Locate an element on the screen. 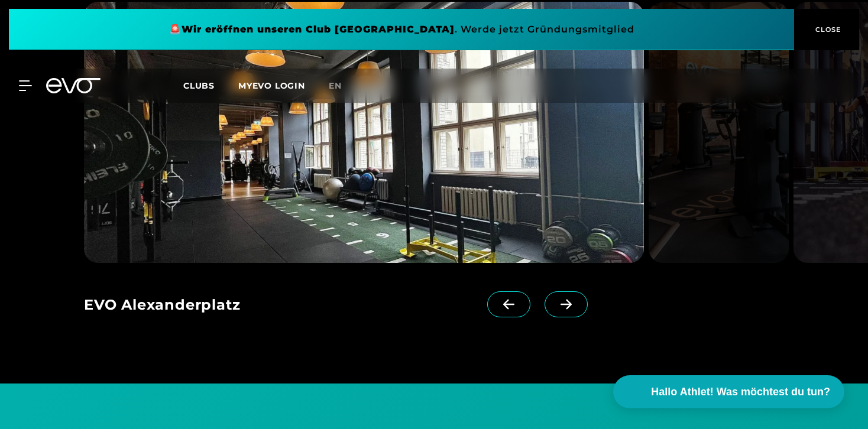  a: en is located at coordinates (342, 86).